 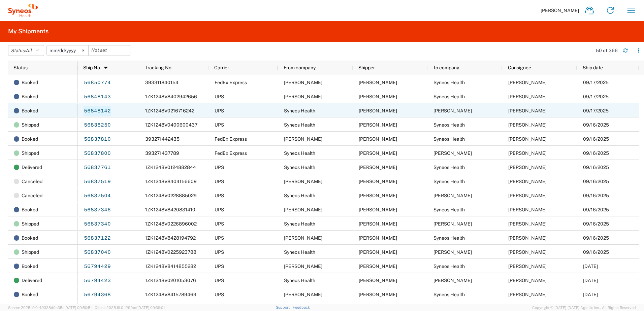 What do you see at coordinates (527, 168) in the screenshot?
I see `span: Ayman Abboud` at bounding box center [527, 168].